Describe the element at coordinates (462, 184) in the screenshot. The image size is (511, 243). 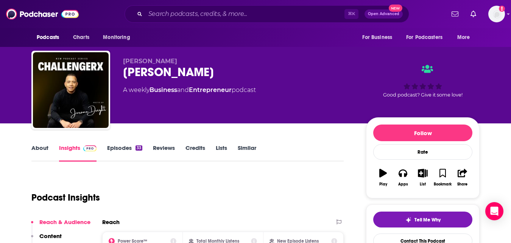
I see `div: Share` at that location.